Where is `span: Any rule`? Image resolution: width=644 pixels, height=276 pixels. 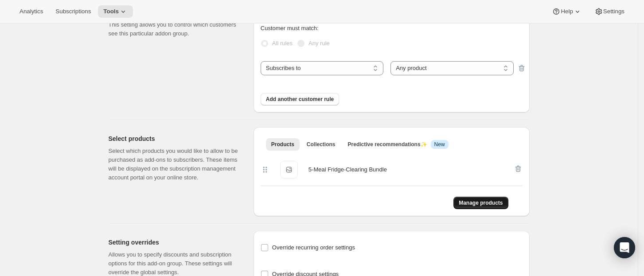 span: Any rule is located at coordinates (319, 43).